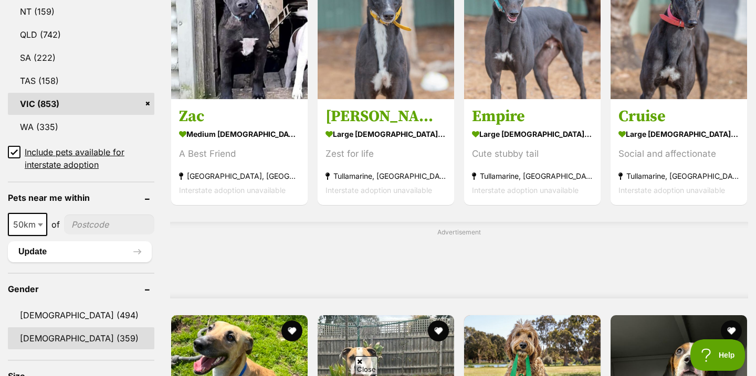  Describe the element at coordinates (81, 81) in the screenshot. I see `a: TAS (158)` at that location.